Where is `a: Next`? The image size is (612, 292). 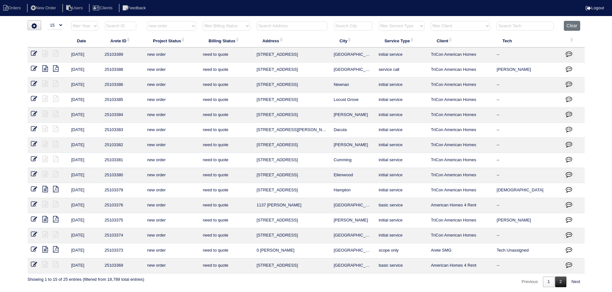
a: Next is located at coordinates (575, 282).